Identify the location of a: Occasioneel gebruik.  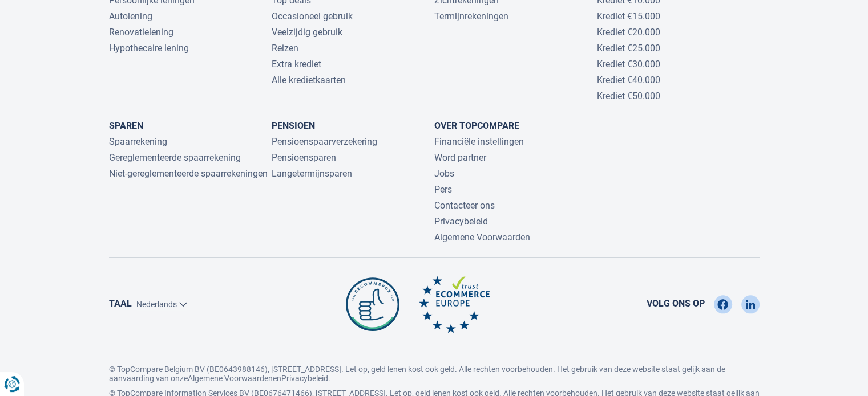
(312, 16).